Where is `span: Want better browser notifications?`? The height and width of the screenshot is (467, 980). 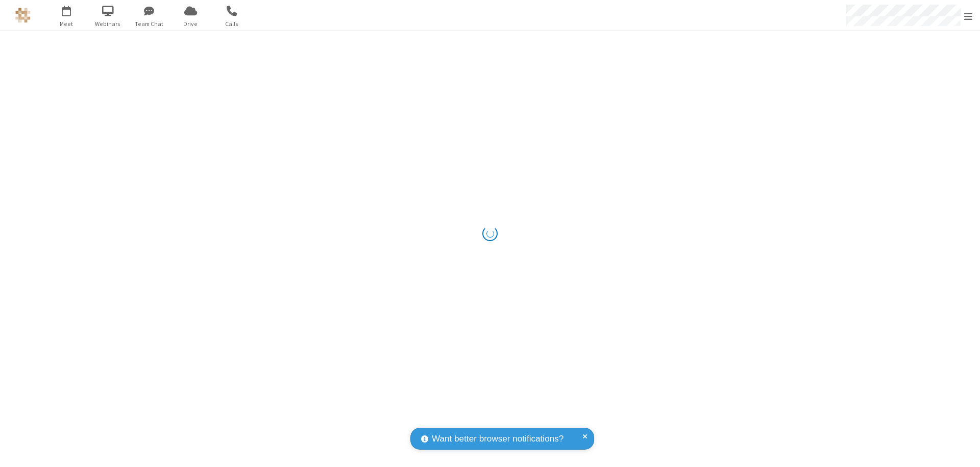
span: Want better browser notifications? is located at coordinates (498, 439).